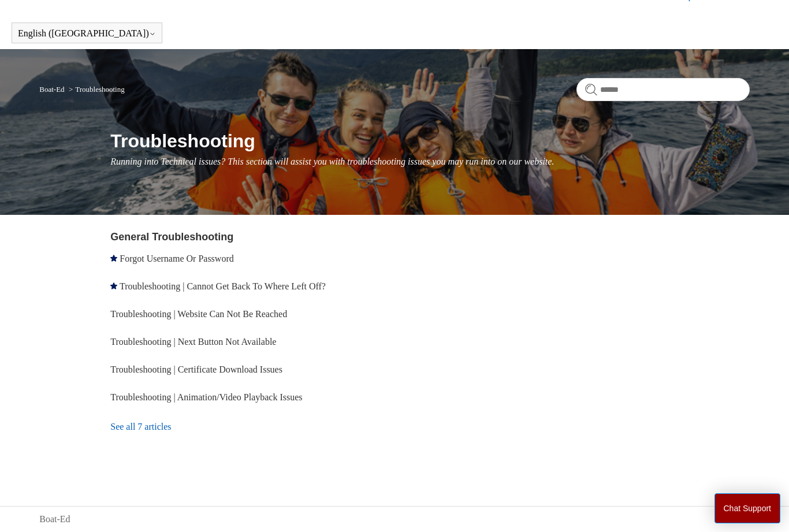 This screenshot has width=789, height=532. I want to click on a: Forgot Username Or Password, so click(176, 258).